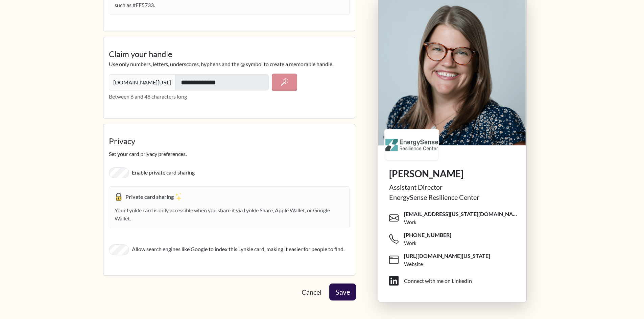  I want to click on div: Connect with me on LinkedIn, so click(438, 281).